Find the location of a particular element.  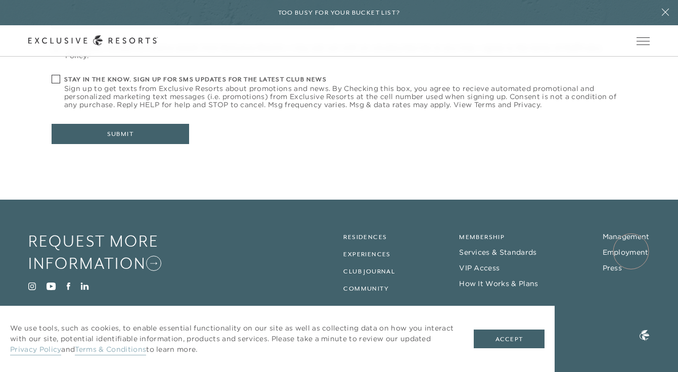

a: Terms & Conditions is located at coordinates (110, 350).